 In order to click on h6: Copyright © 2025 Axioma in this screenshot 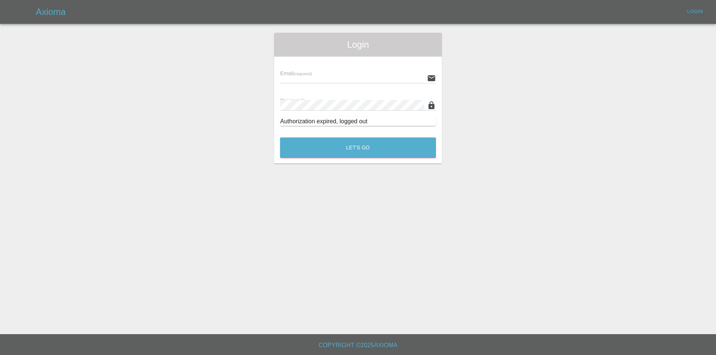, I will do `click(358, 346)`.